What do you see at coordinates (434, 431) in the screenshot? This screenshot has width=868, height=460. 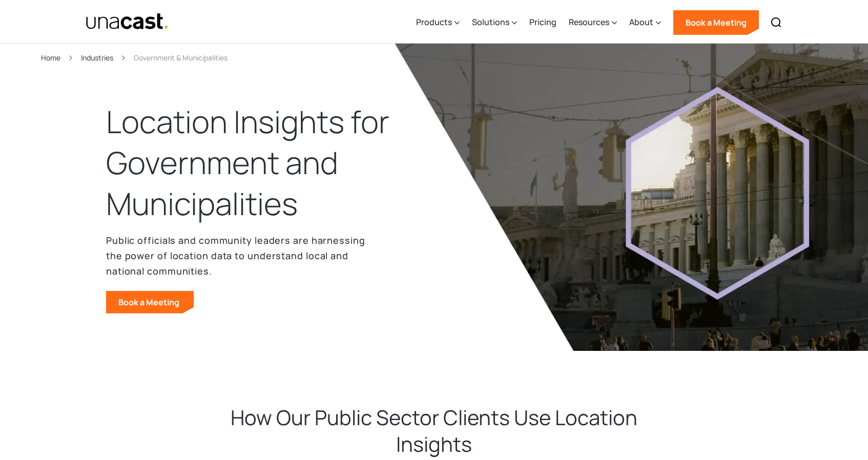 I see `h2: How Our Public Sector Clients Use Location Insights` at bounding box center [434, 431].